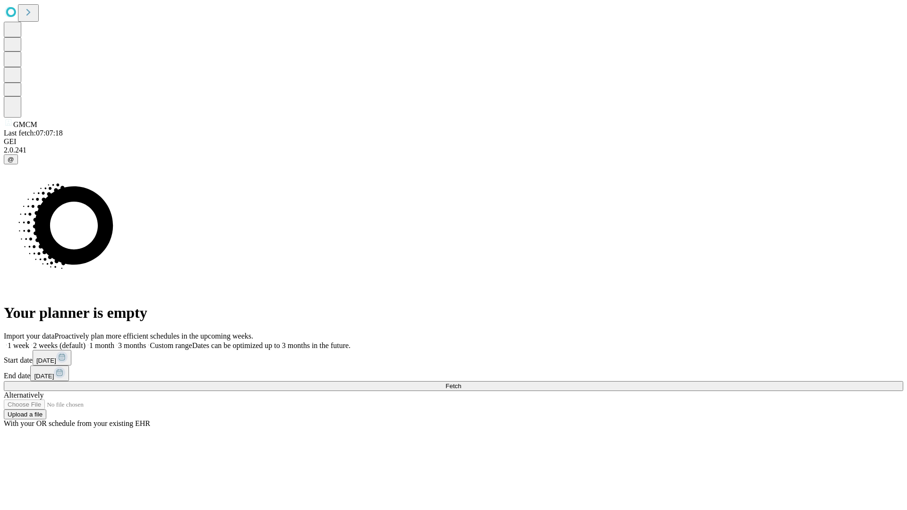 The height and width of the screenshot is (510, 907). What do you see at coordinates (25, 414) in the screenshot?
I see `button: Upload a file` at bounding box center [25, 414].